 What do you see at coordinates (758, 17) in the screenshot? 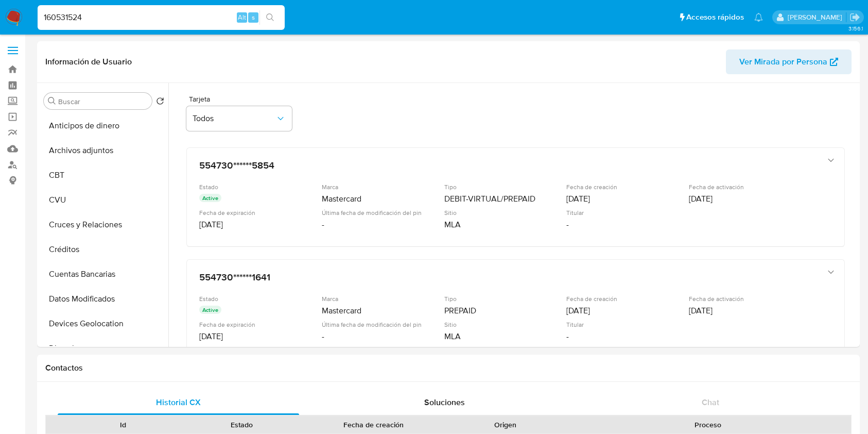
I see `a: Notificaciones` at bounding box center [758, 17].